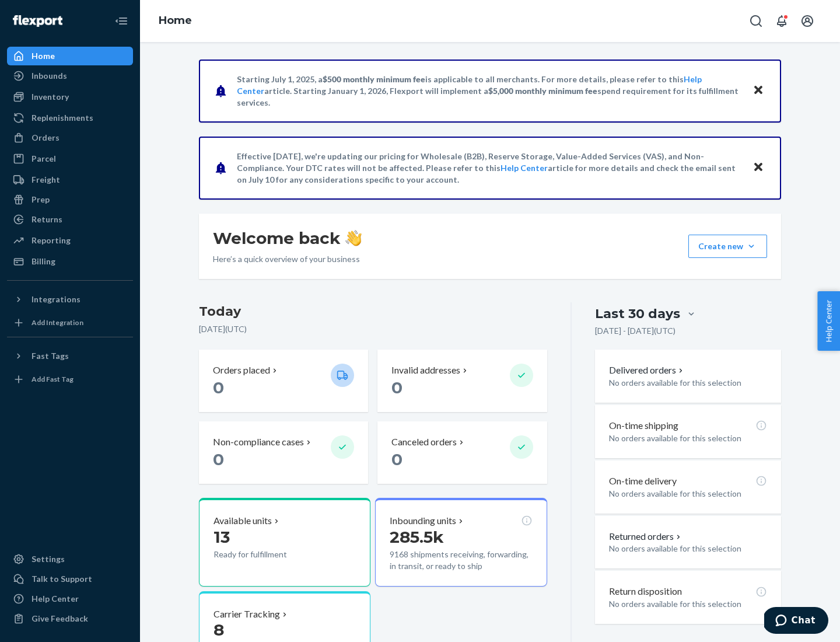  Describe the element at coordinates (285, 542) in the screenshot. I see `button: Available units13Ready for fulfillment` at that location.